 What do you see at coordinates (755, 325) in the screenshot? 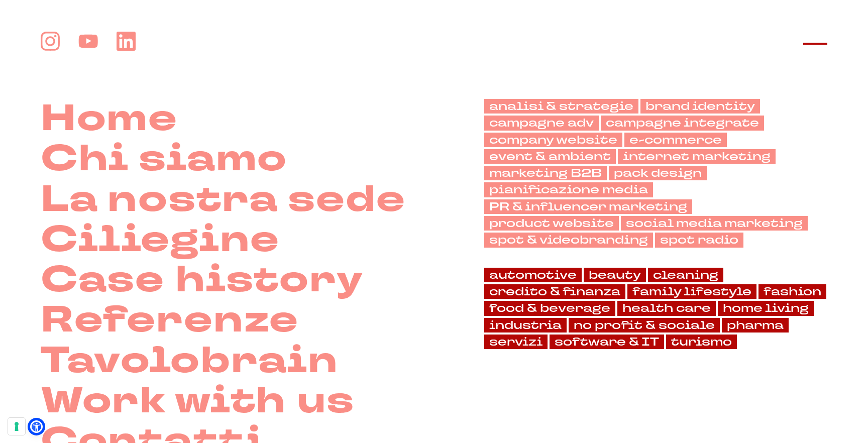
I see `a: pharma` at bounding box center [755, 325].